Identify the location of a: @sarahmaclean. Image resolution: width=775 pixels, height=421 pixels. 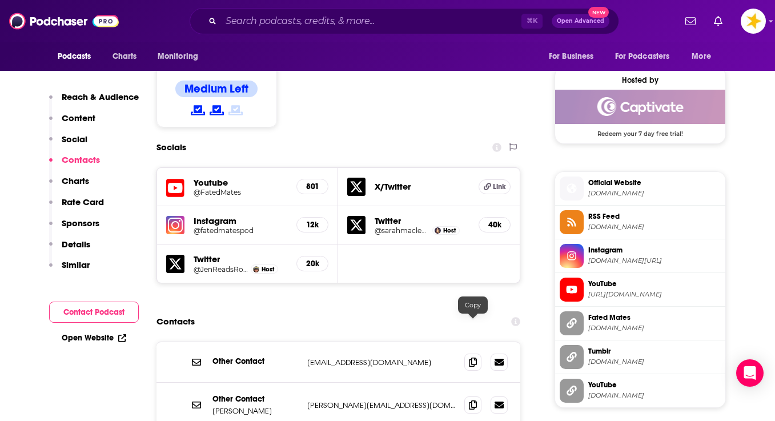
(402, 230).